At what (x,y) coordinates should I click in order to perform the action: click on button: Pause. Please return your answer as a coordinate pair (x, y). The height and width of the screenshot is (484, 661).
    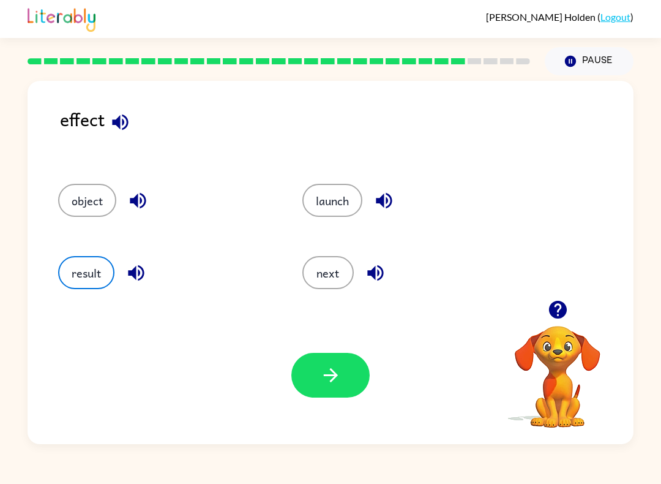
    Looking at the image, I should click on (589, 61).